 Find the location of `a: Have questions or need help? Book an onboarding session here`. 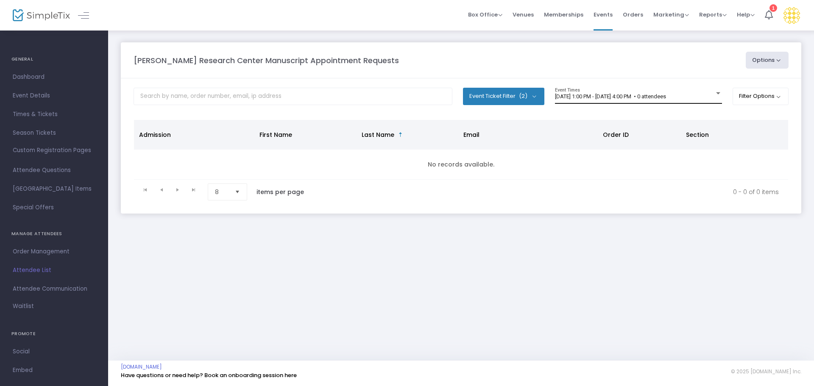

a: Have questions or need help? Book an onboarding session here is located at coordinates (209, 375).